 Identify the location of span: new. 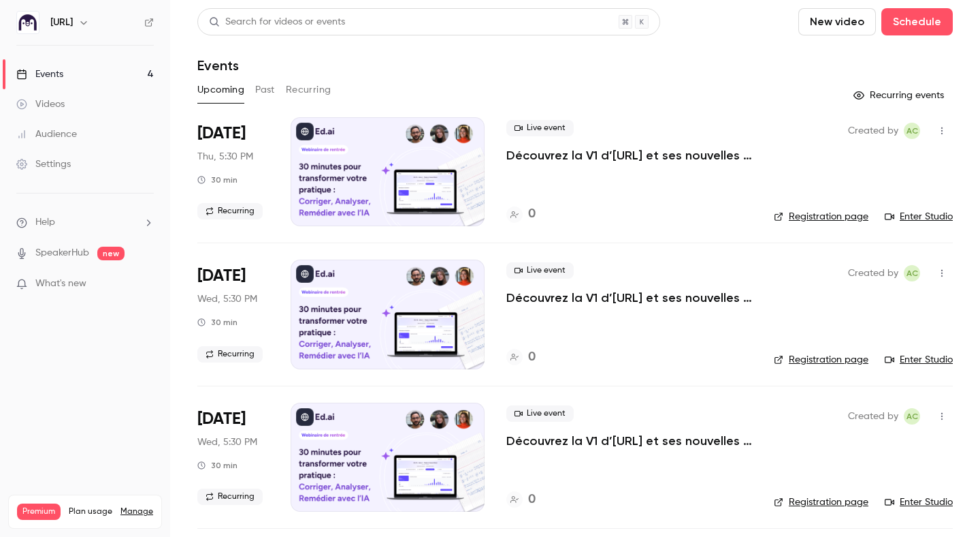
(111, 254).